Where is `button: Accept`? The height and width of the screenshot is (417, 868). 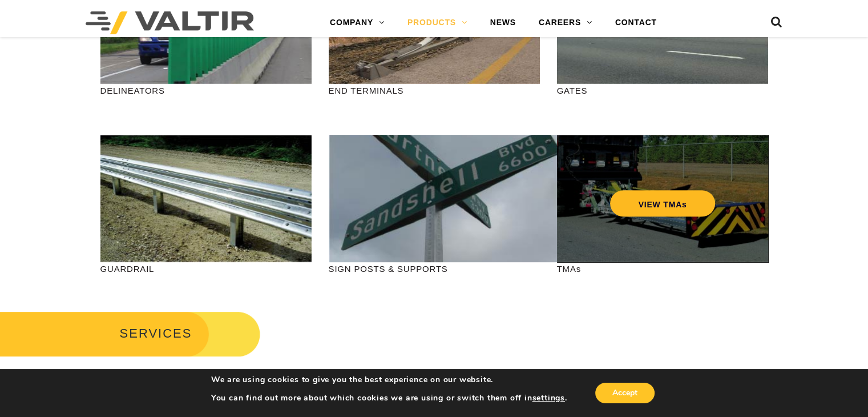 button: Accept is located at coordinates (625, 392).